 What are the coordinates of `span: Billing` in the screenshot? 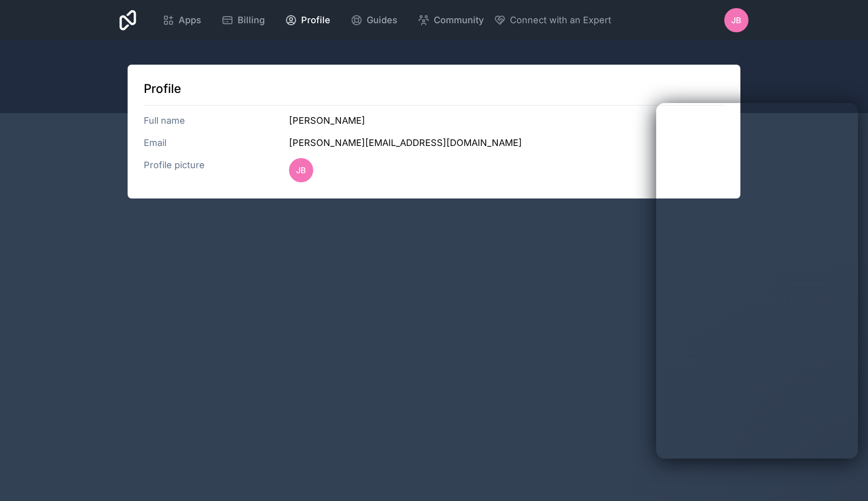 It's located at (251, 20).